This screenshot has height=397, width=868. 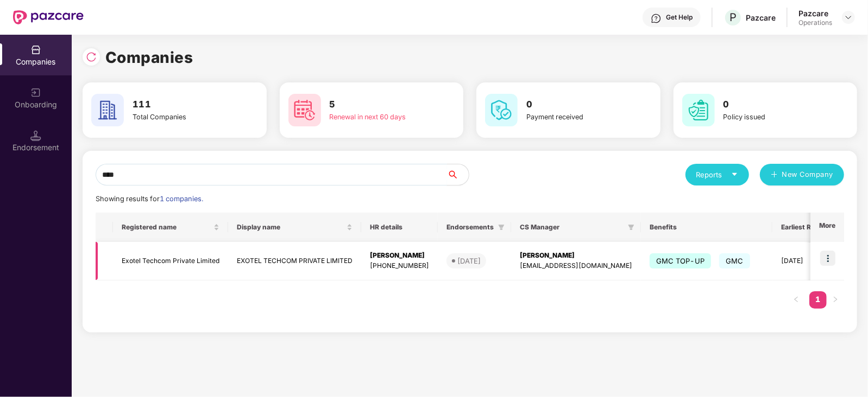 What do you see at coordinates (572, 228) in the screenshot?
I see `span: CS Manager` at bounding box center [572, 228].